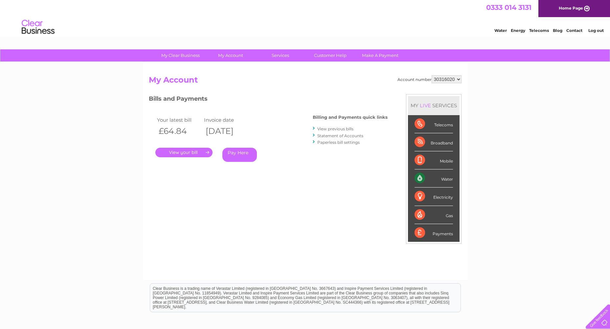 Image resolution: width=610 pixels, height=329 pixels. Describe the element at coordinates (434, 178) in the screenshot. I see `div: Water` at that location.